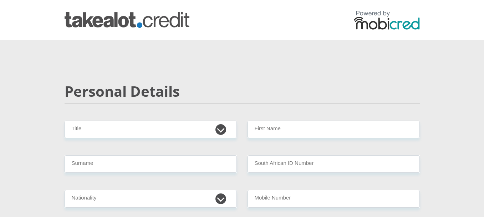 The image size is (484, 217). Describe the element at coordinates (334, 164) in the screenshot. I see `input: ID Number` at that location.